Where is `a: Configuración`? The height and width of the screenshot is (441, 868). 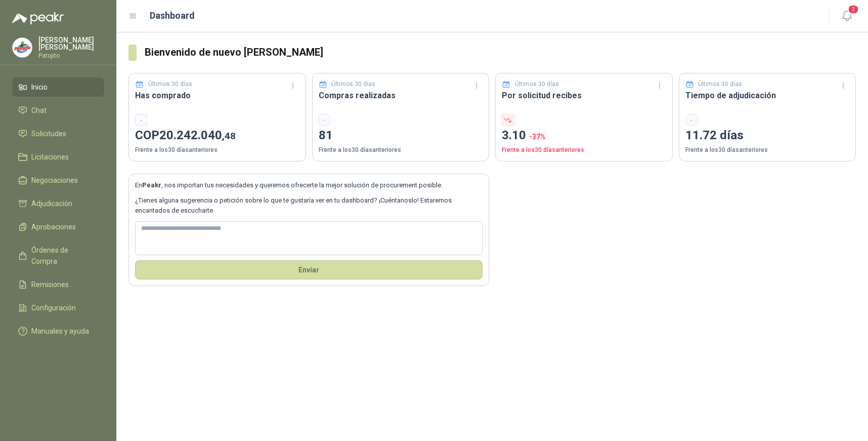
a: Configuración is located at coordinates (58, 307).